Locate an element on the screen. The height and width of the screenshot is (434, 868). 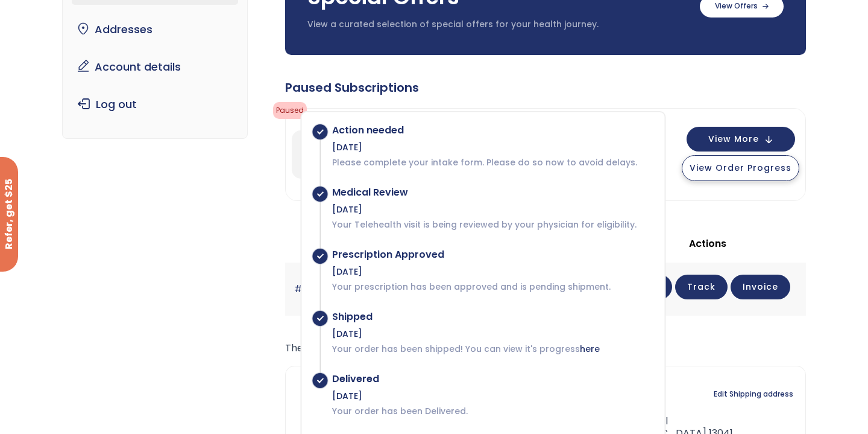
div: Action needed is located at coordinates (492, 131).